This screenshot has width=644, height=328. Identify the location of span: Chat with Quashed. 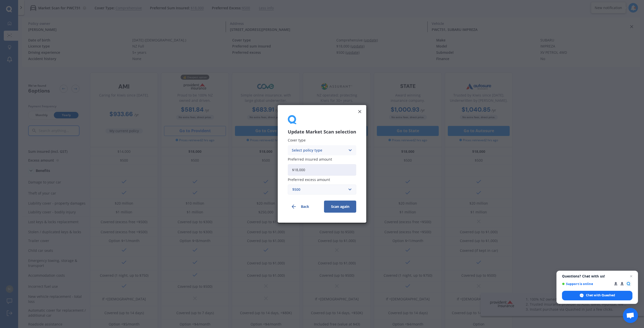
(600, 295).